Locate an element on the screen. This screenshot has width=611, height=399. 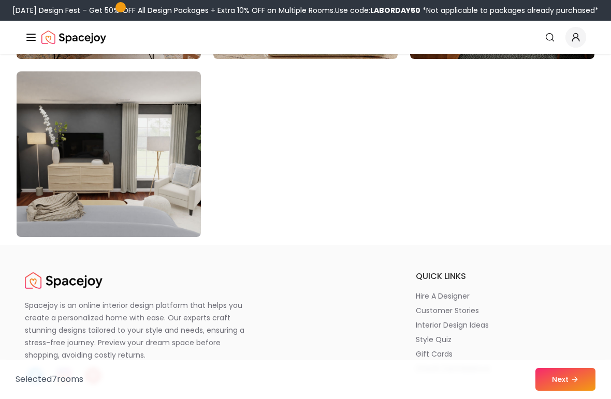
h6: quick links is located at coordinates (501, 277).